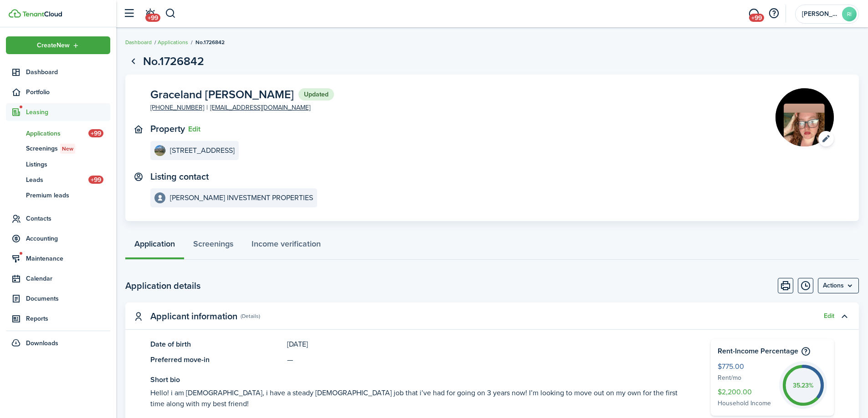 The width and height of the screenshot is (868, 418). Describe the element at coordinates (68, 259) in the screenshot. I see `span: Maintenance` at that location.